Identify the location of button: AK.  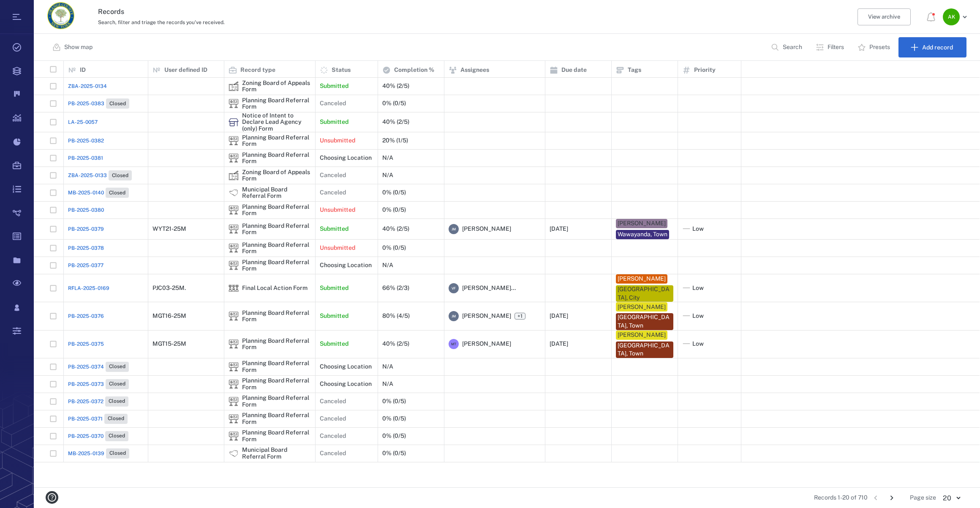
(956, 17).